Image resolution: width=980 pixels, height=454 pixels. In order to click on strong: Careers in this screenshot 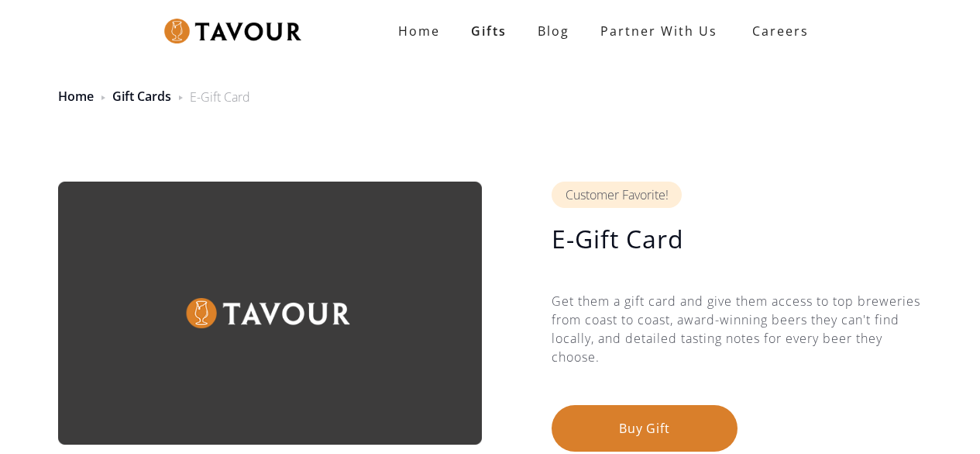, I will do `click(781, 31)`.